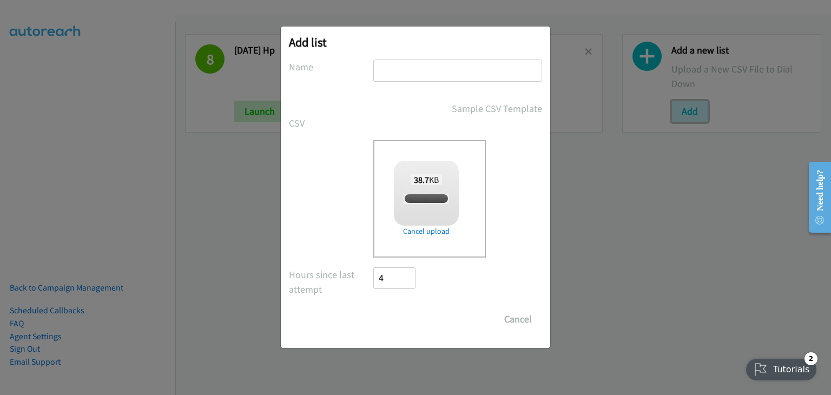  Describe the element at coordinates (331, 123) in the screenshot. I see `label: CSV` at that location.